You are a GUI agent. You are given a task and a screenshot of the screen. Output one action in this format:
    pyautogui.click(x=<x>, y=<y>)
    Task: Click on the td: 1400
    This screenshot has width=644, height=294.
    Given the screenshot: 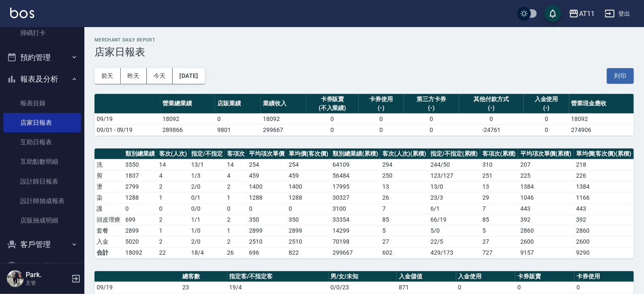 What is the action you would take?
    pyautogui.click(x=308, y=186)
    